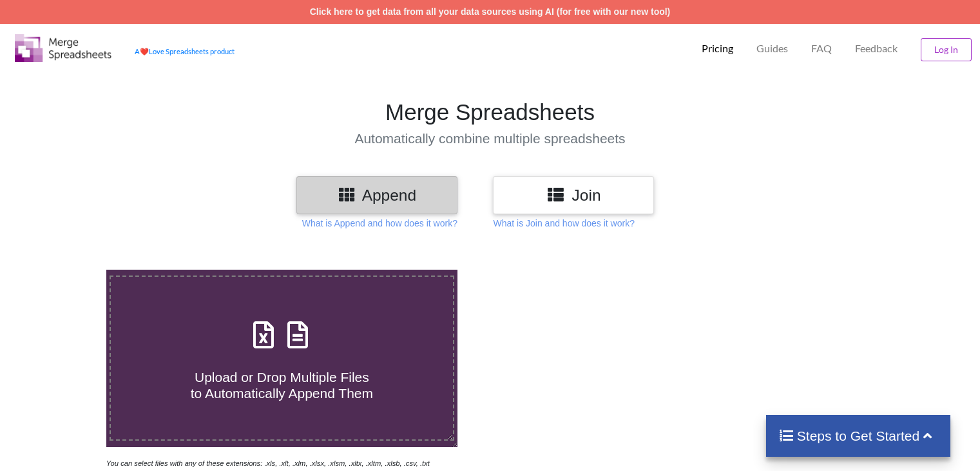  What do you see at coordinates (717, 48) in the screenshot?
I see `p: Pricing` at bounding box center [717, 48].